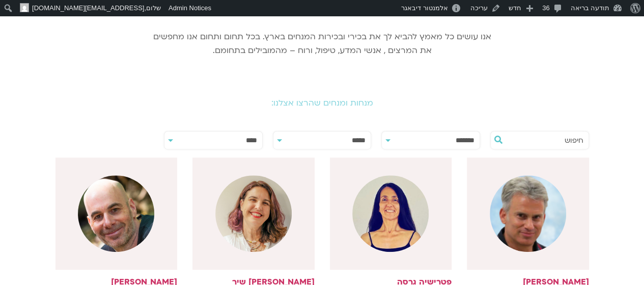 The image size is (644, 285). What do you see at coordinates (254, 214) in the screenshot?
I see `img: %D7%93%D7%A7%D7%9C%D7%94-%D7%A9%D7%99%D7%A8-%D7%A2%D7%9E%D7%95%D7%93-%D7%9E%D7%A8%D7%A6%D7%94.jpeg` at bounding box center [254, 214].